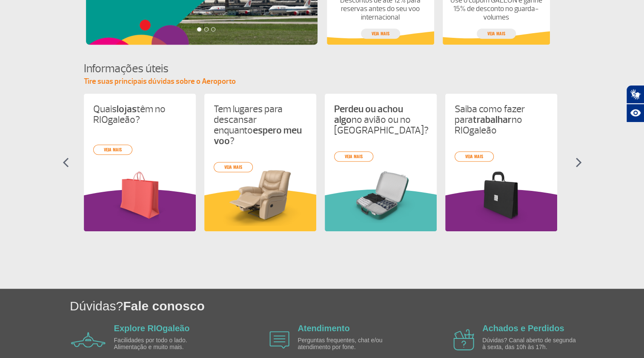  What do you see at coordinates (635, 95) in the screenshot?
I see `button: Abrir tradutor de língua de sinais.` at bounding box center [635, 95].